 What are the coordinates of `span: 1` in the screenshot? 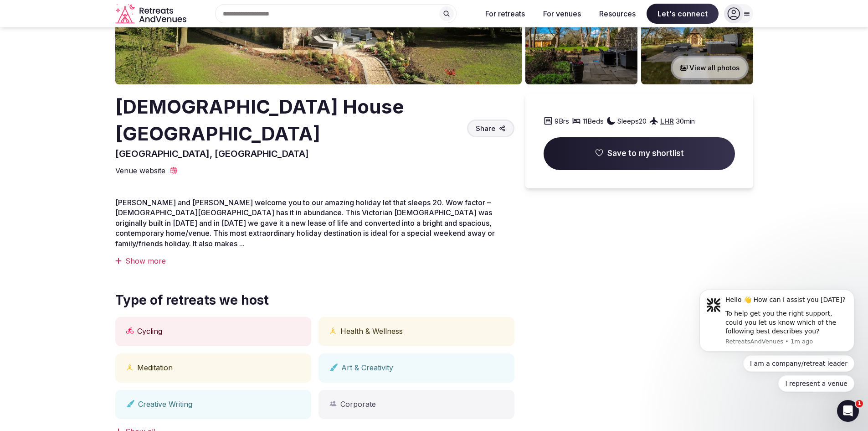 It's located at (859, 404).